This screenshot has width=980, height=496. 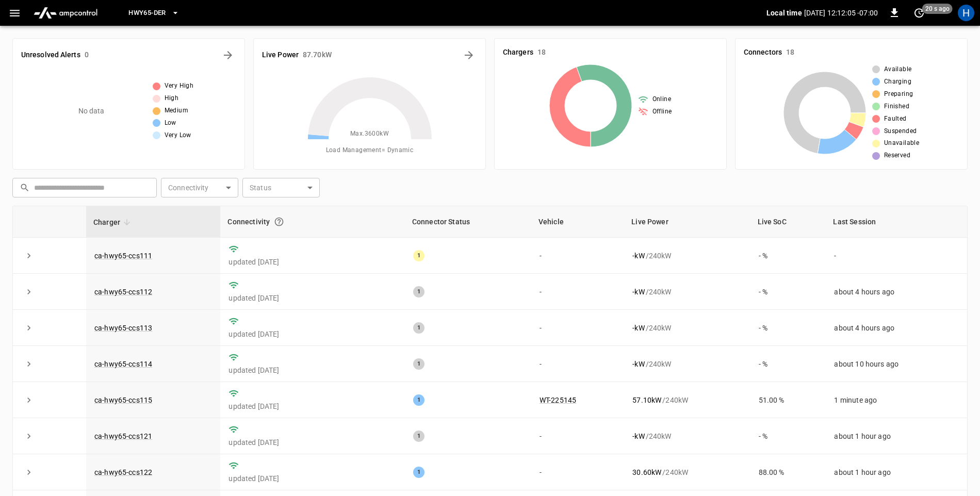 I want to click on h6: Chargers, so click(x=518, y=52).